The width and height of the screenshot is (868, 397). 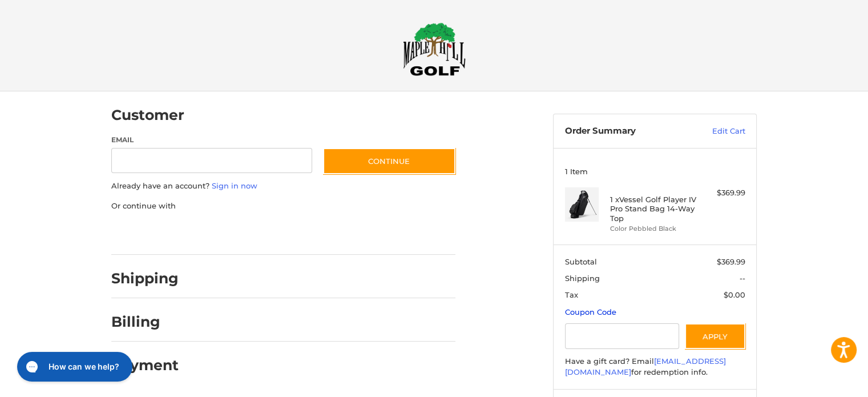 What do you see at coordinates (622, 336) in the screenshot?
I see `input: Gift Certificate or Coupon Code` at bounding box center [622, 336].